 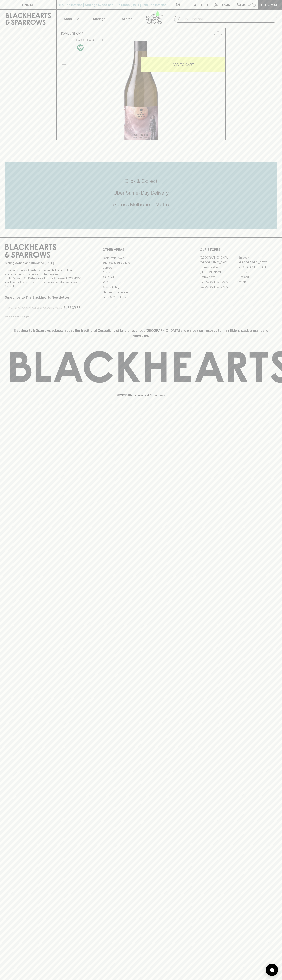 I want to click on div: Call to action block, so click(x=141, y=195).